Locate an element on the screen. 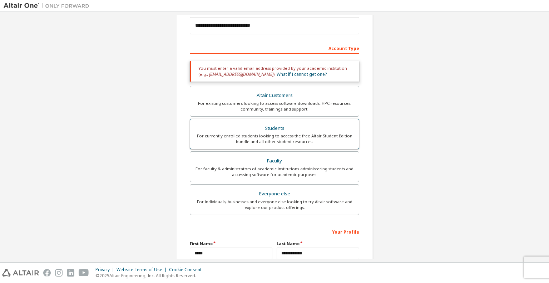  div: Altair Customers is located at coordinates (275, 95).